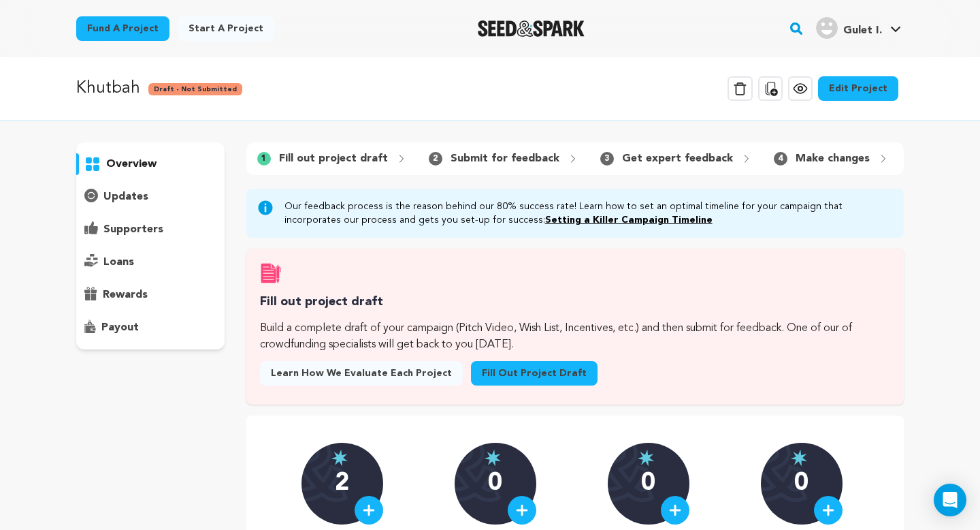 The height and width of the screenshot is (530, 980). Describe the element at coordinates (606, 159) in the screenshot. I see `span: 3` at that location.